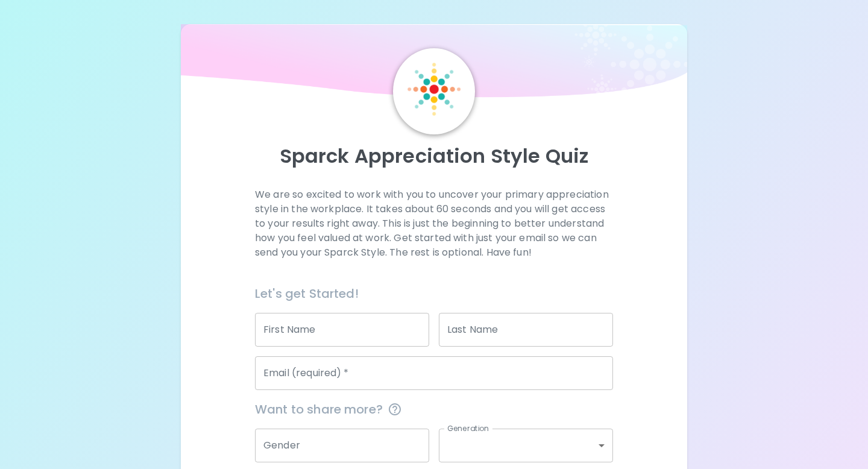 The image size is (868, 469). Describe the element at coordinates (468, 428) in the screenshot. I see `label: Generation` at that location.